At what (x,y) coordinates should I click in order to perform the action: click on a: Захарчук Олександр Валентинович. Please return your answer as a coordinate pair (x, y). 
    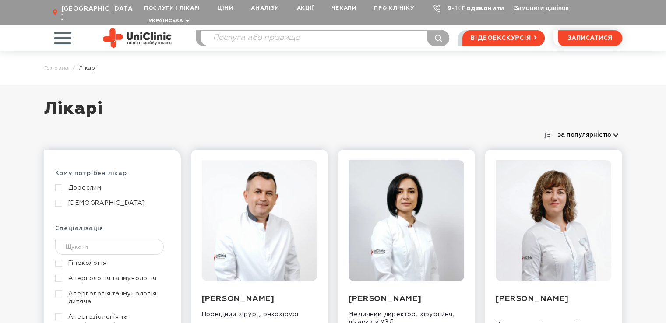
    Looking at the image, I should click on (260, 221).